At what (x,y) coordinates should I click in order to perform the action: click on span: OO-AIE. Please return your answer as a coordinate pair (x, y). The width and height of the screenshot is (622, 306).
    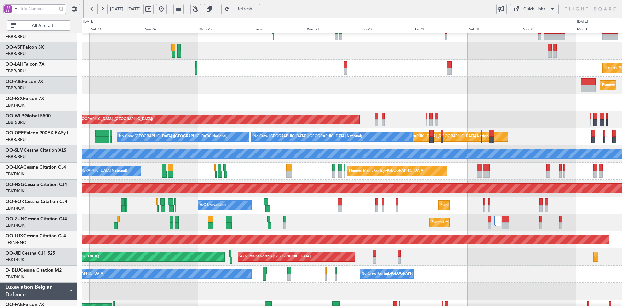
    Looking at the image, I should click on (14, 82).